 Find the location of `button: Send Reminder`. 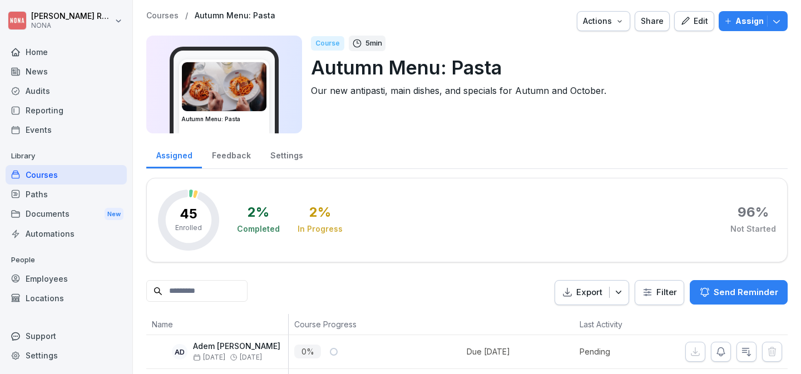

button: Send Reminder is located at coordinates (739, 293).